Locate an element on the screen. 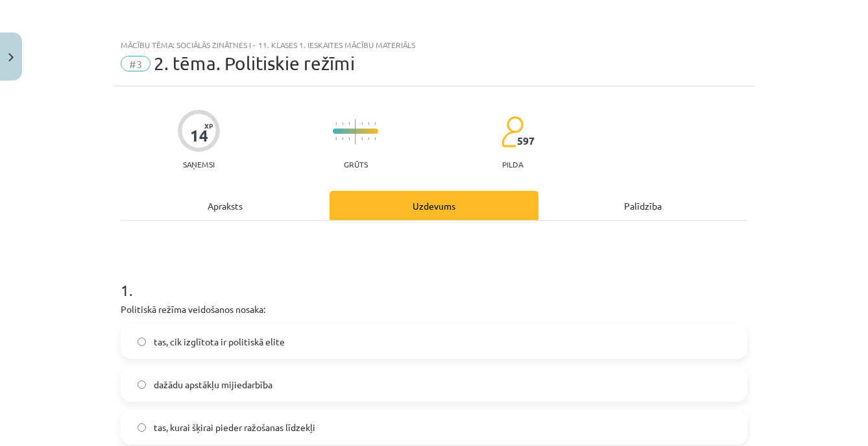  span: tas, kurai šķirai pieder ražošanas līdzekļi is located at coordinates (234, 427).